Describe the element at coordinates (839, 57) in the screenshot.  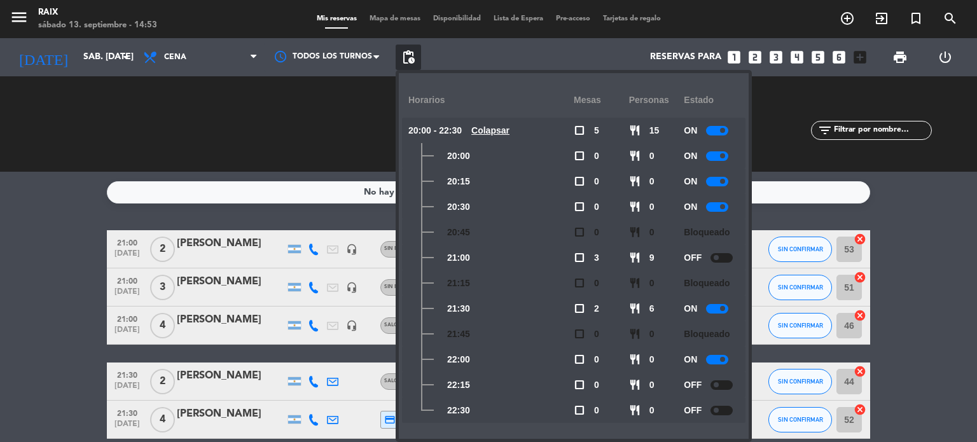
I see `i: looks_6` at that location.